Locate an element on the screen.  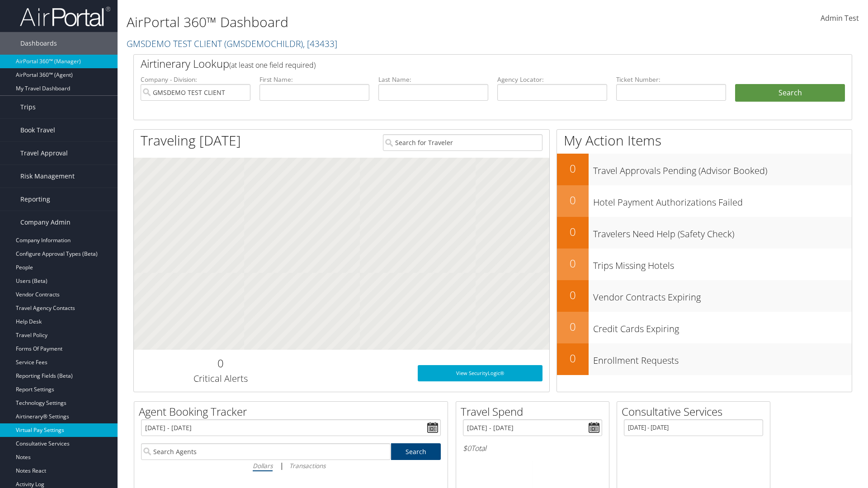
h3: Credit Cards Expiring is located at coordinates (722, 327).